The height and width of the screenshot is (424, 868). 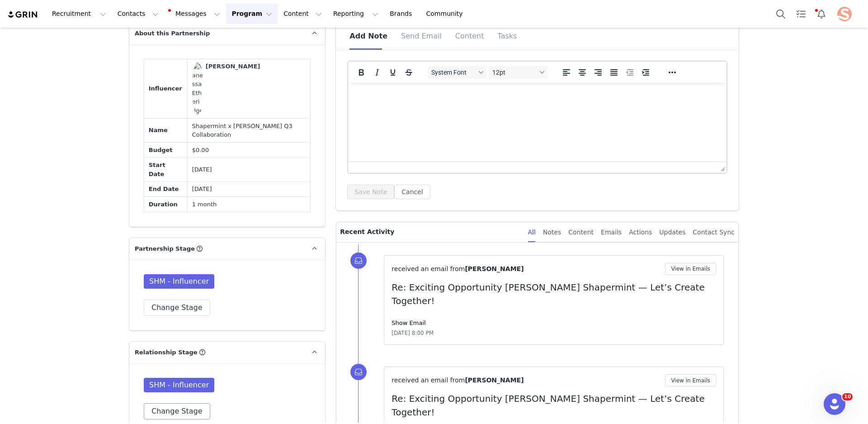 I want to click on img: grin logo, so click(x=23, y=15).